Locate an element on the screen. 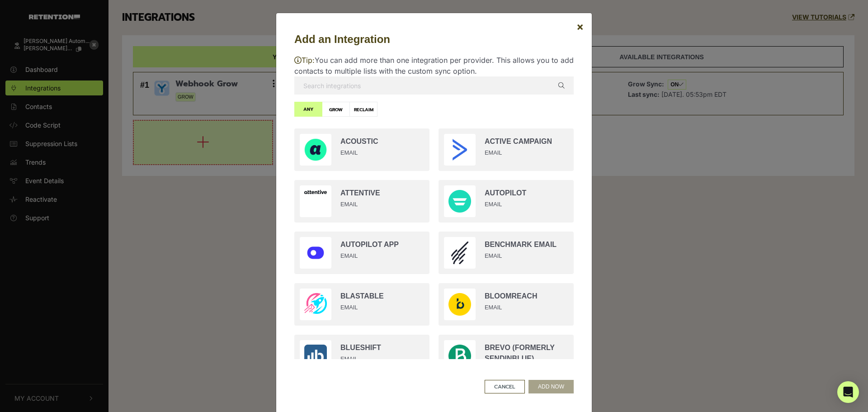 The height and width of the screenshot is (412, 868). label: ANY is located at coordinates (309, 109).